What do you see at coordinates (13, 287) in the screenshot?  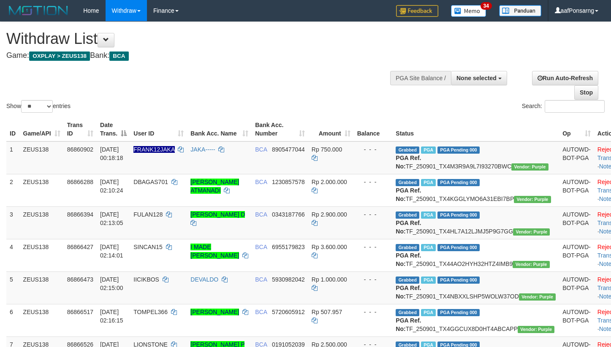 I see `td: 5` at bounding box center [13, 287].